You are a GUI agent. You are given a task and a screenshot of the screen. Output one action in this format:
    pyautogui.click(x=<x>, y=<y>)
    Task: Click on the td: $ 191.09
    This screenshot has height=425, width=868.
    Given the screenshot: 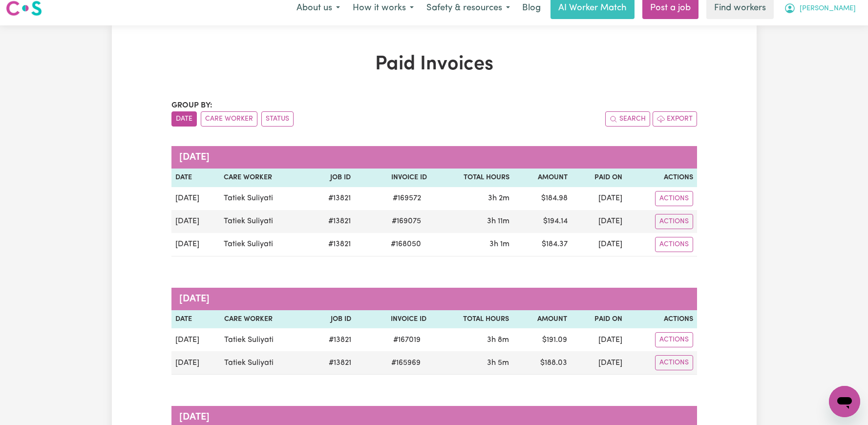 What is the action you would take?
    pyautogui.click(x=542, y=340)
    